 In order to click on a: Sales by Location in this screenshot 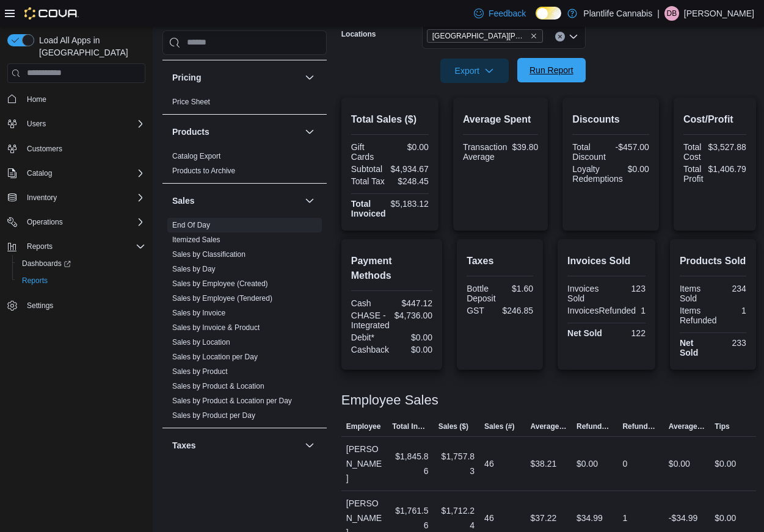, I will do `click(201, 343)`.